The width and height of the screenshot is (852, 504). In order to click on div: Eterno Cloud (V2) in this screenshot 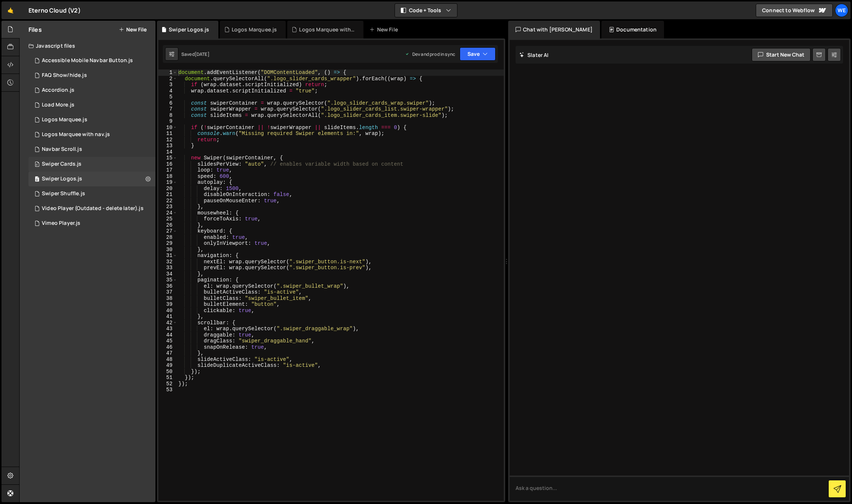, I will do `click(55, 11)`.